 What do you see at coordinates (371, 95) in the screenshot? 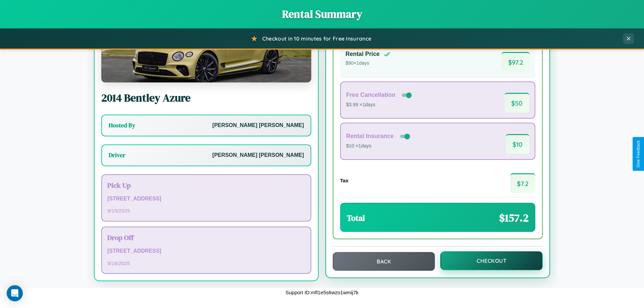
I see `h4: Free Cancellation` at bounding box center [371, 95].